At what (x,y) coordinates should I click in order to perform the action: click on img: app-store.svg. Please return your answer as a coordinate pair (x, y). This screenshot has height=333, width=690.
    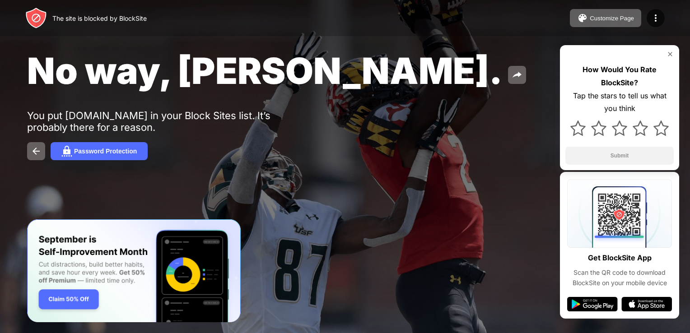
    Looking at the image, I should click on (646, 304).